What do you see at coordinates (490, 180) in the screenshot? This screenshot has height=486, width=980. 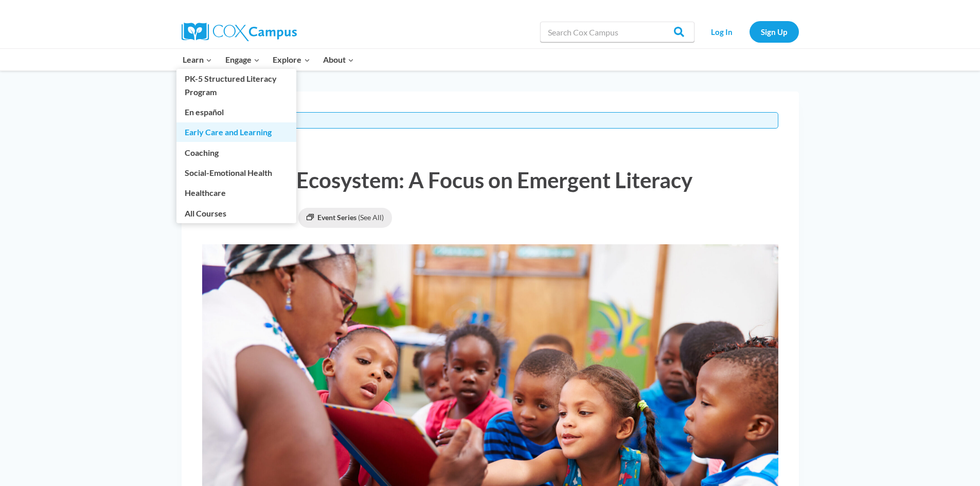 I see `h1: Birth to 5 Ecosystem: A Focus on Emergent Literacy` at bounding box center [490, 180].